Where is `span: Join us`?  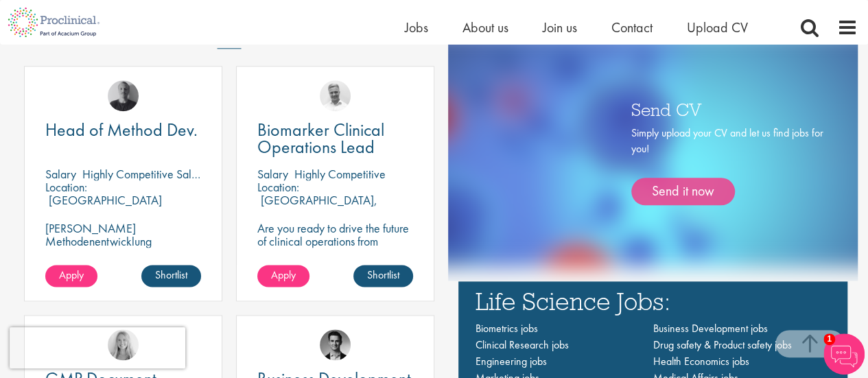 span: Join us is located at coordinates (560, 27).